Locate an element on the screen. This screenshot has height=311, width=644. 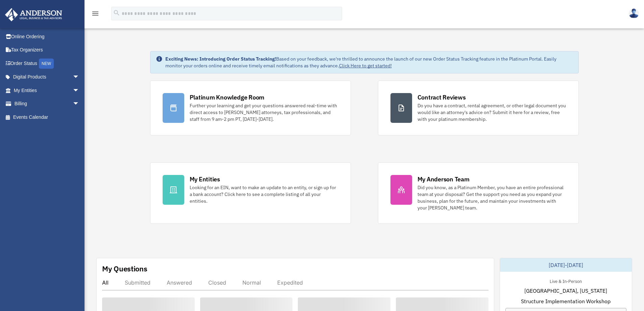
div: Do you have a contract, rental agreement, or other legal document you would like an attorney's ad... is located at coordinates (492, 112).